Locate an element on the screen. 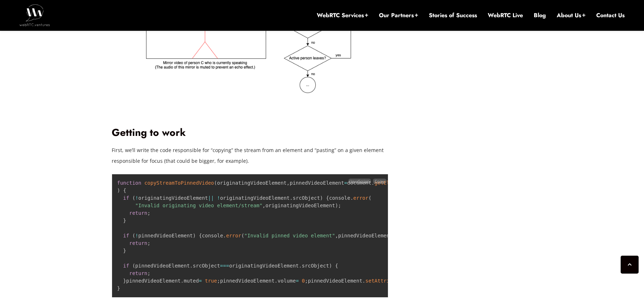 The height and width of the screenshot is (303, 644). a: WebRTC Services is located at coordinates (342, 16).